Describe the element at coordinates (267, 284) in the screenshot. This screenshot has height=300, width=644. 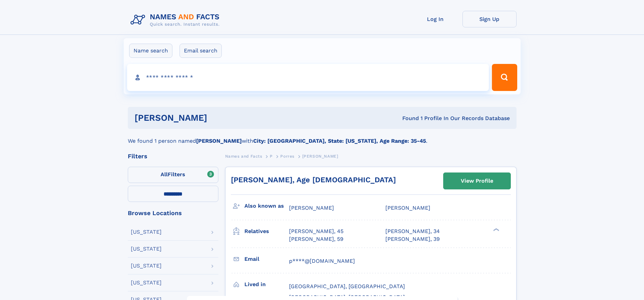
I see `h3: Lived in` at that location.